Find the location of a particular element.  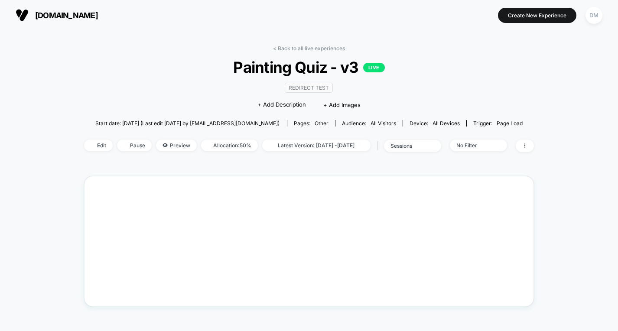

span: Device: is located at coordinates (434, 123).